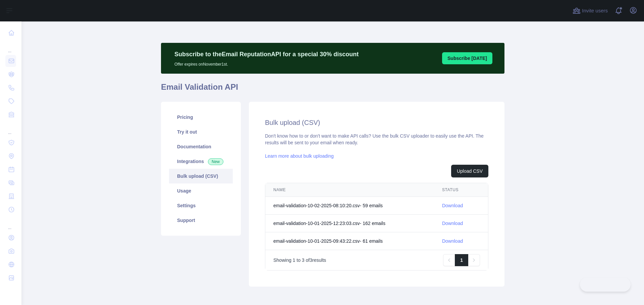  What do you see at coordinates (332, 90) in the screenshot?
I see `h1: Email Validation API` at bounding box center [332, 90].